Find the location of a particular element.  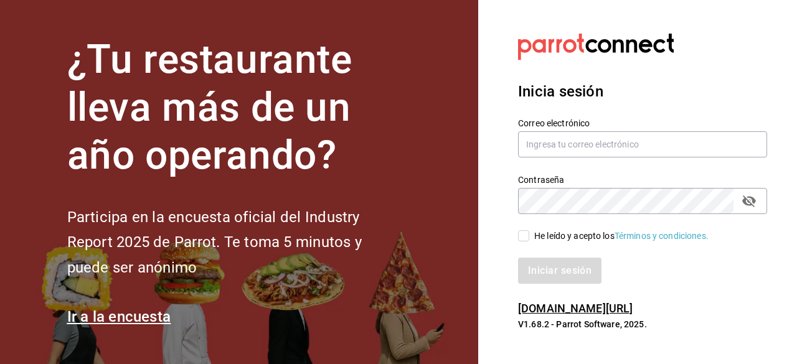

input: Ingresa tu correo electrónico is located at coordinates (642, 144).